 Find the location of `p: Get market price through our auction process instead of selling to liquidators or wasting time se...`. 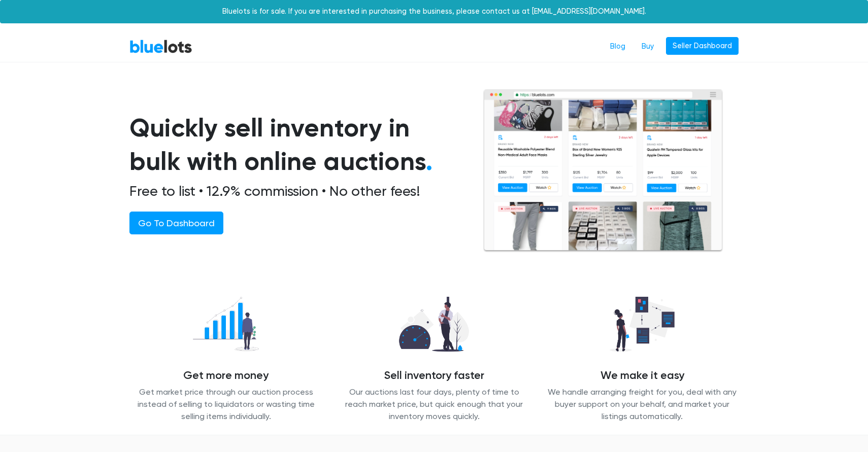

p: Get market price through our auction process instead of selling to liquidators or wasting time se... is located at coordinates (226, 405).